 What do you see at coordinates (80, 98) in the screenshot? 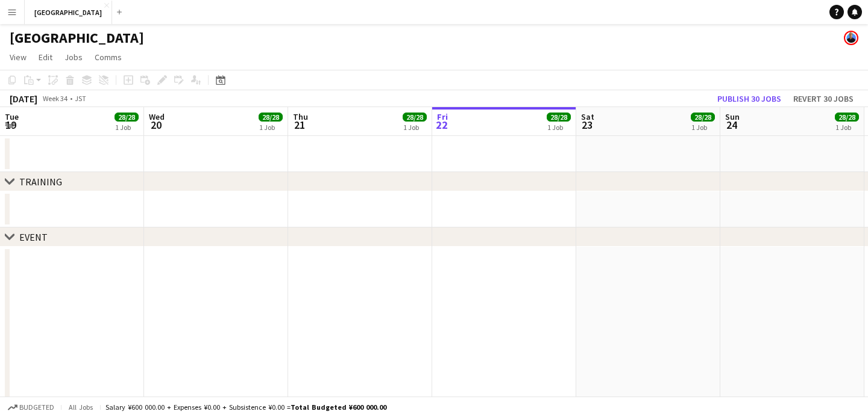
I see `div: JST` at bounding box center [80, 98].